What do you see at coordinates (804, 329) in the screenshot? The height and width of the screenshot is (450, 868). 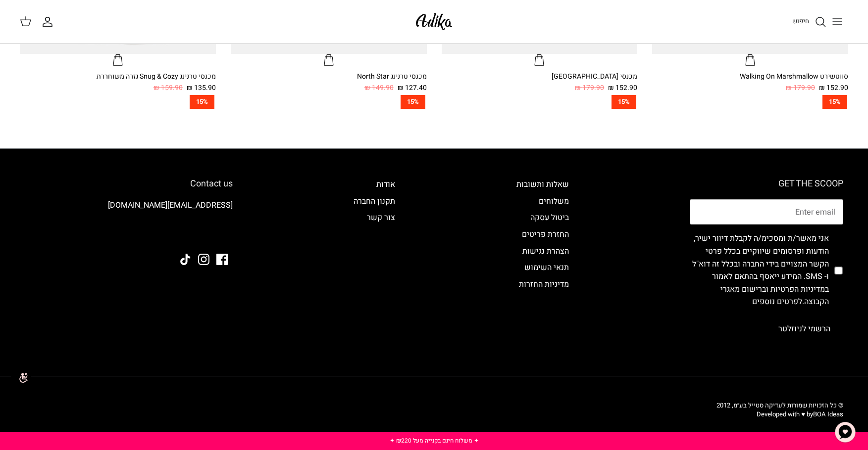 I see `button: הרשמי לניוזלטר` at bounding box center [804, 329].